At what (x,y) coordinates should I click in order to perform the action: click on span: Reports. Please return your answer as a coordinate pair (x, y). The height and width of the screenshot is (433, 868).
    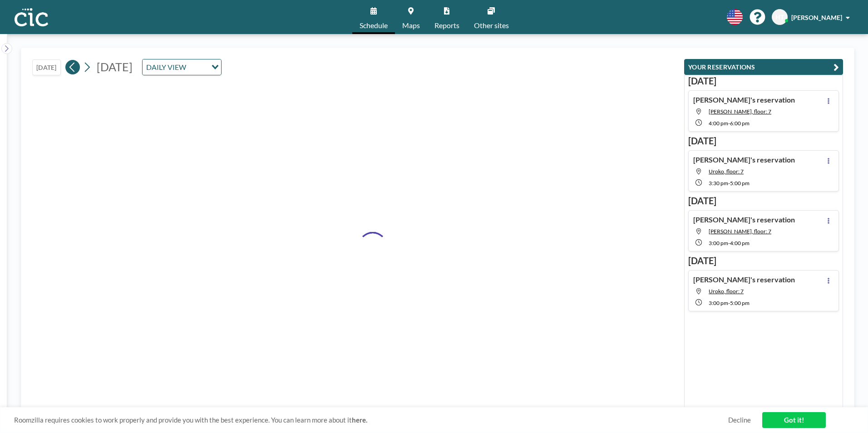
    Looking at the image, I should click on (447, 26).